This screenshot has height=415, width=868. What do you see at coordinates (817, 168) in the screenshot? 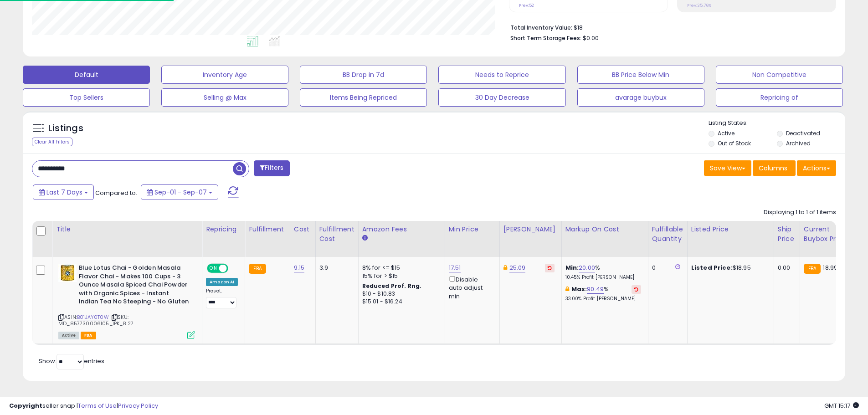
I see `button: Actions` at bounding box center [817, 168].